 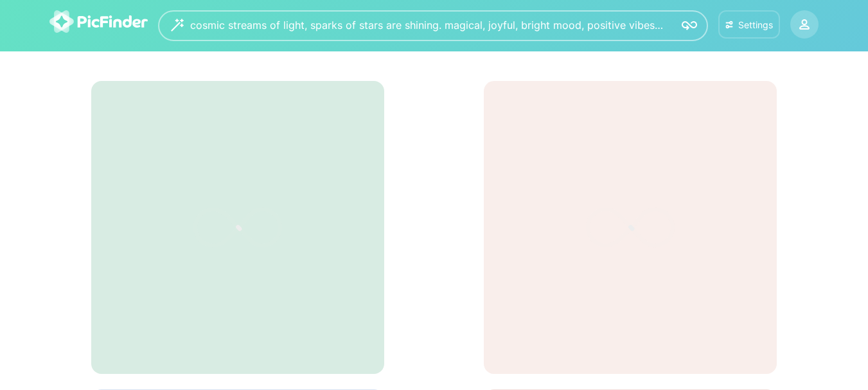 I want to click on button: Settings, so click(x=749, y=24).